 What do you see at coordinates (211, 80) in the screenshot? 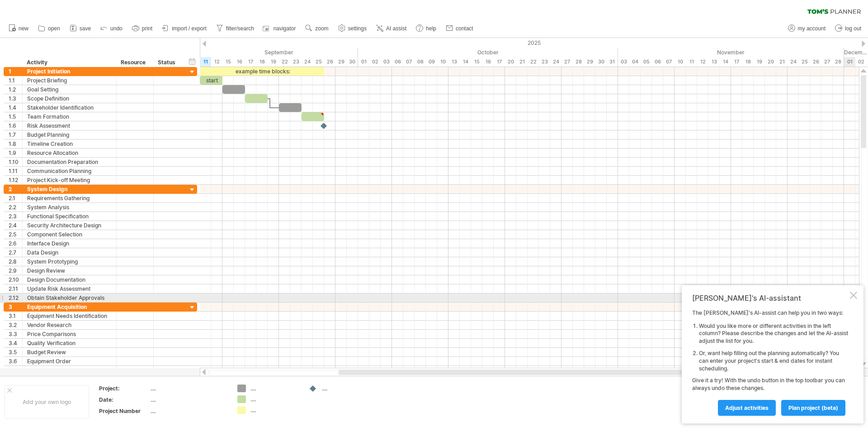
I see `div: start` at bounding box center [211, 80].